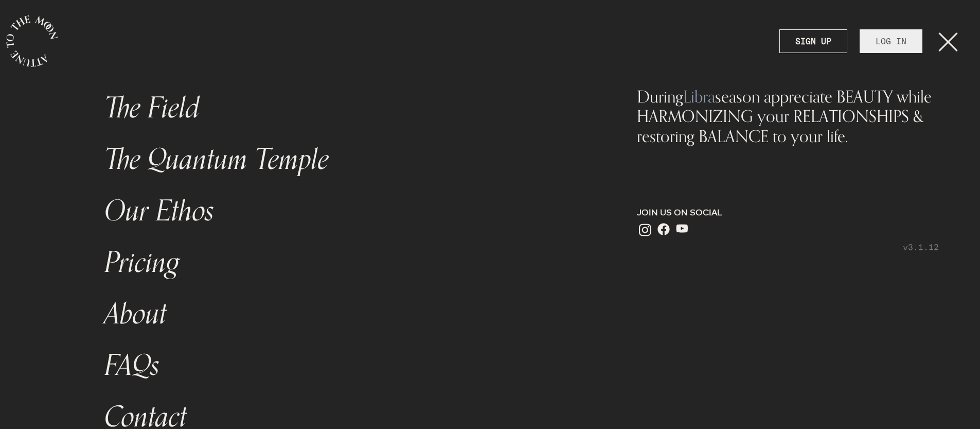 The height and width of the screenshot is (429, 980). What do you see at coordinates (813, 42) in the screenshot?
I see `a: SIGN UP` at bounding box center [813, 42].